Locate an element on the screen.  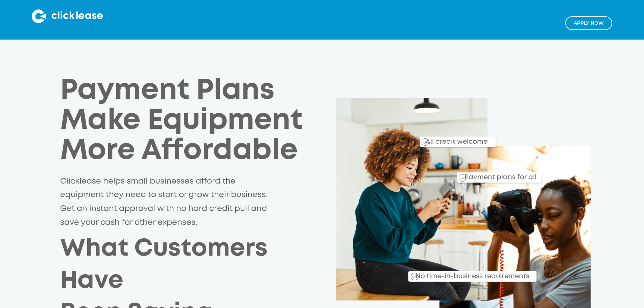
div: Payment plans for all is located at coordinates (499, 175).